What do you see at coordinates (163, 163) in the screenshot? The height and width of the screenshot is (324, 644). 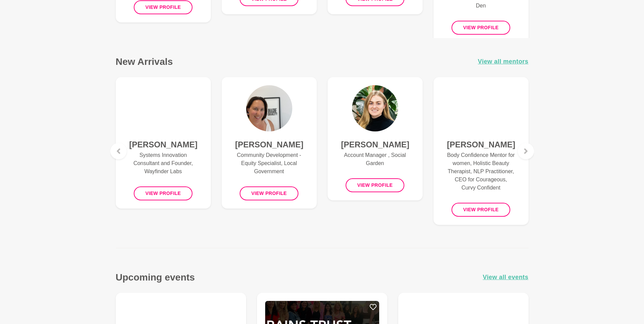 I see `p: Systems Innovation Consultant and Founder, Wayfinder Labs` at bounding box center [163, 163].